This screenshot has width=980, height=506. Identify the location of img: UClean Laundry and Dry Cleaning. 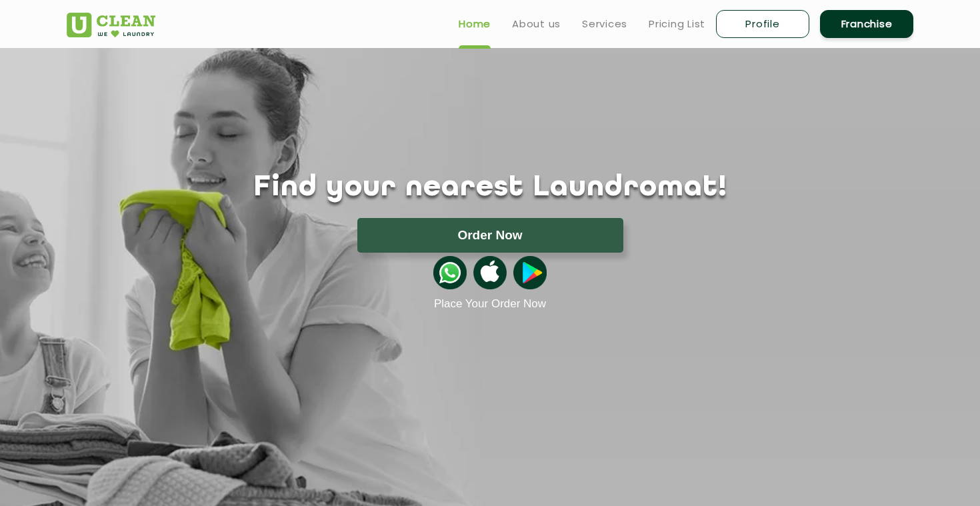
(111, 24).